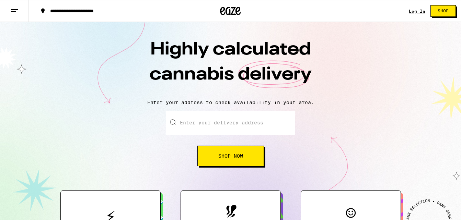 This screenshot has width=461, height=220. I want to click on a: Log In, so click(417, 11).